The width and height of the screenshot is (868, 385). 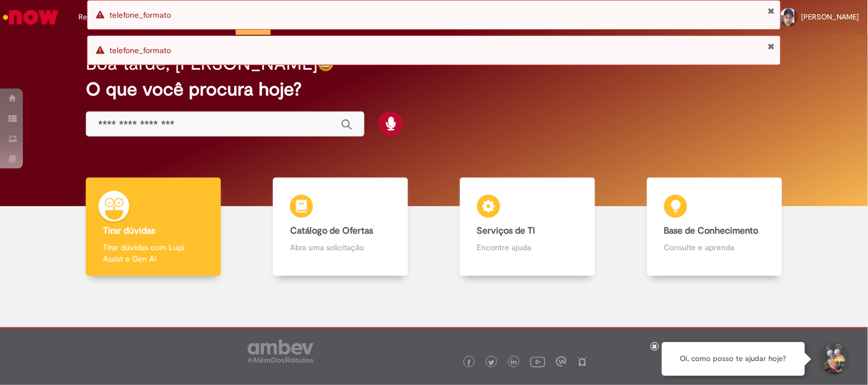 I want to click on img: logo_footer_youtube.png, so click(x=537, y=362).